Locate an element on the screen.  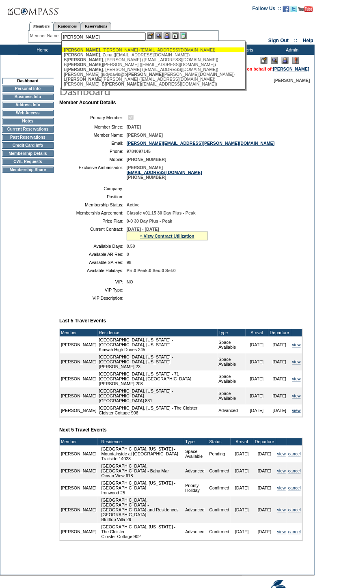
b: Member Account Details is located at coordinates (88, 103).